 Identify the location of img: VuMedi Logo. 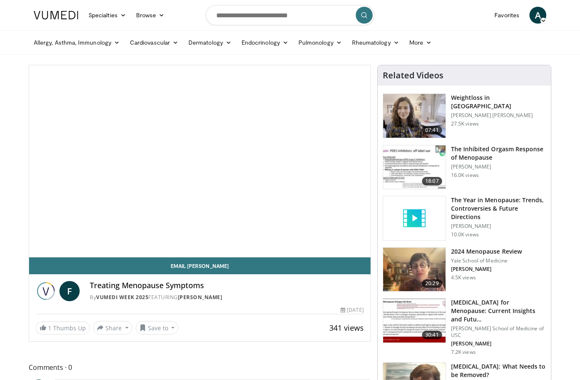
(56, 15).